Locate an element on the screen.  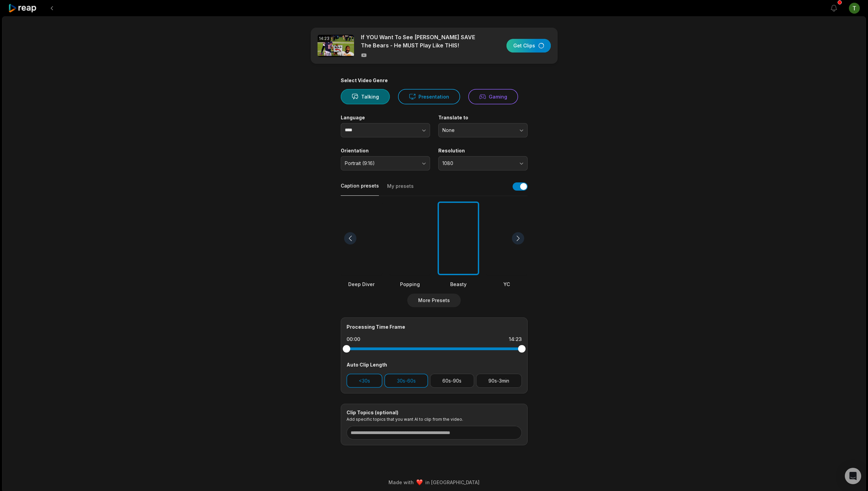
div: Select Video Genre is located at coordinates (434, 81).